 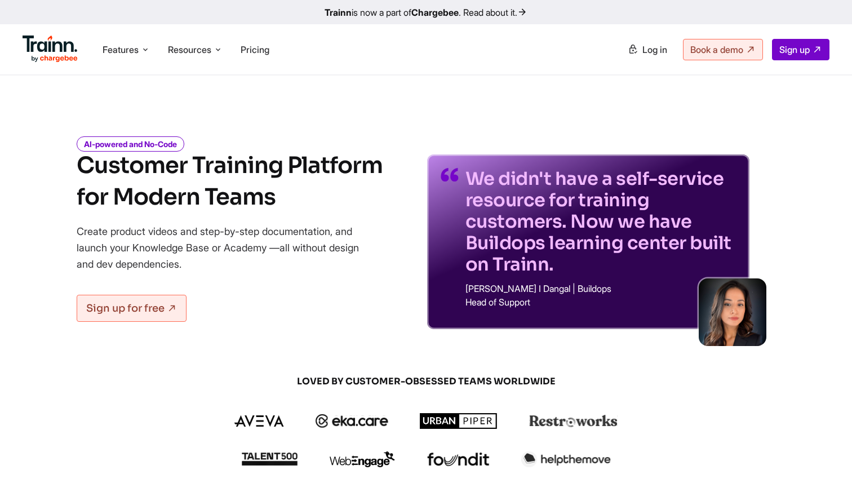 I want to click on a: Sign up for free, so click(x=131, y=308).